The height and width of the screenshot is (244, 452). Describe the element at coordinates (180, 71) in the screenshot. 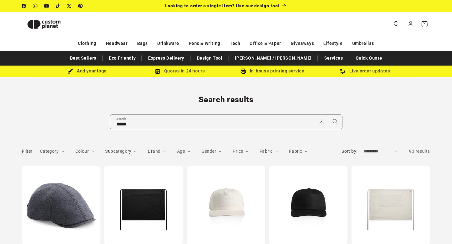

I see `div: Quotes in 24 hours` at that location.